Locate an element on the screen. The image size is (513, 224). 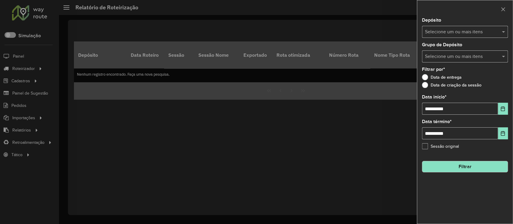
label: Data de criação da sessão is located at coordinates (452, 85).